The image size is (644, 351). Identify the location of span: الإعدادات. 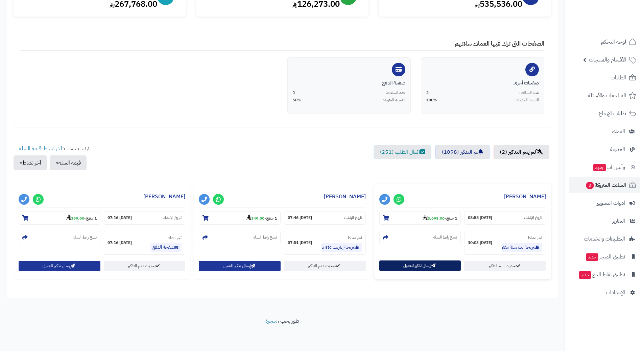
(615, 293).